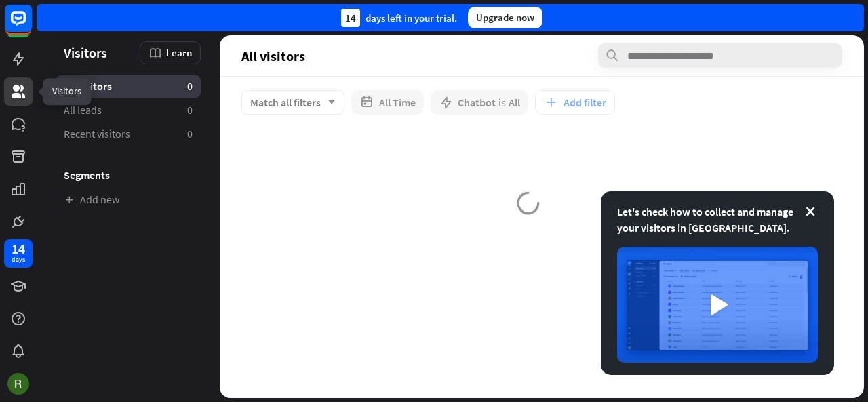 This screenshot has width=868, height=402. Describe the element at coordinates (19, 253) in the screenshot. I see `a: 14 days` at that location.